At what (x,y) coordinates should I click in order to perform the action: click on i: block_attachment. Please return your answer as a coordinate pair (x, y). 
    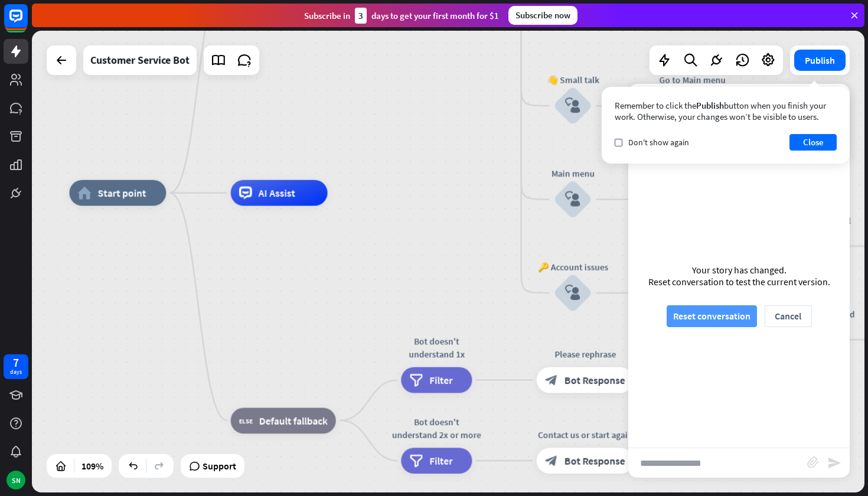
    Looking at the image, I should click on (814, 462).